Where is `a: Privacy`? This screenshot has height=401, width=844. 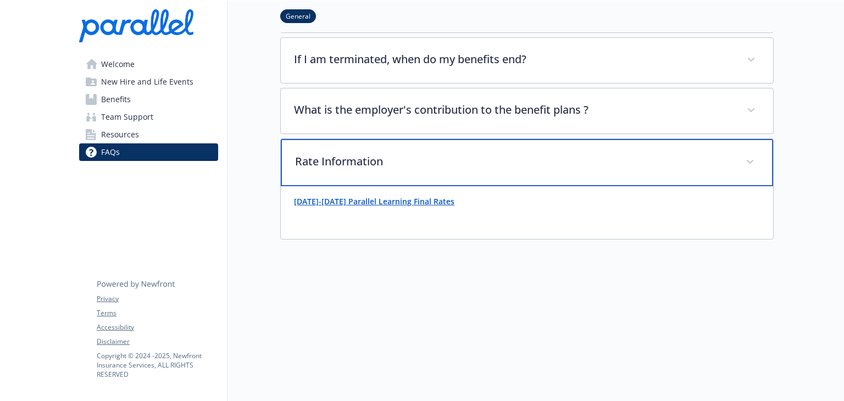
a: Privacy is located at coordinates (157, 299).